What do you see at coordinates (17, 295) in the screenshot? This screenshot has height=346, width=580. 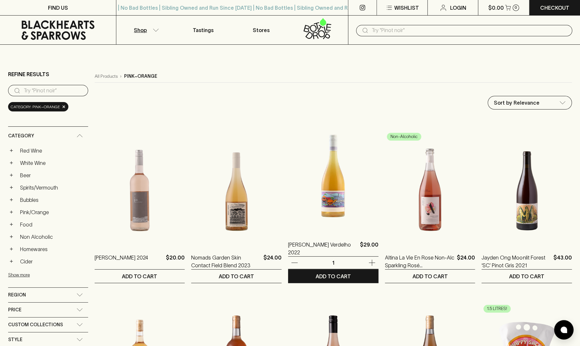 I see `span: Region` at bounding box center [17, 295].